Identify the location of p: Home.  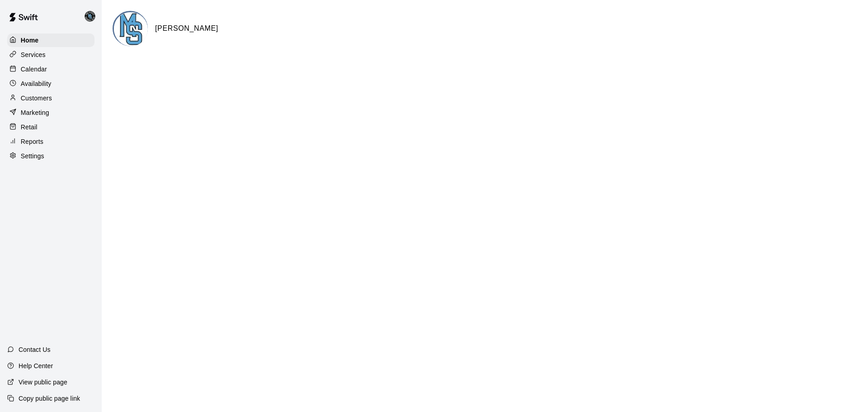
(29, 40).